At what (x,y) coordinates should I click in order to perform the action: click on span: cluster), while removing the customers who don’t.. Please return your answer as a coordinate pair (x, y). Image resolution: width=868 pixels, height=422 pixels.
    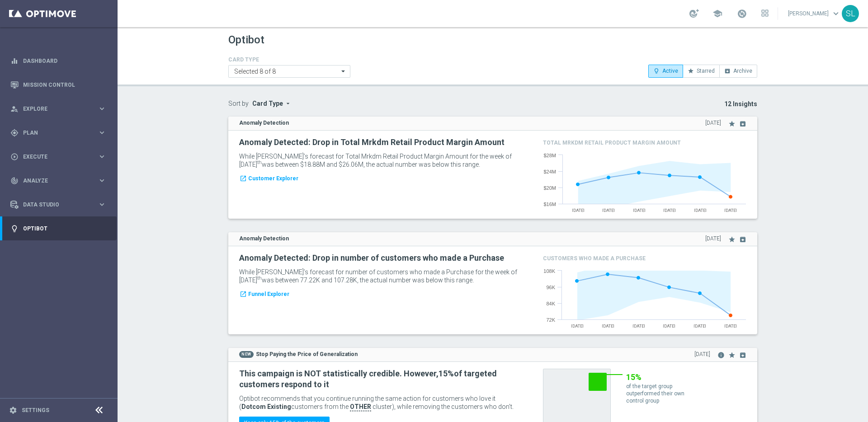
    Looking at the image, I should click on (443, 407).